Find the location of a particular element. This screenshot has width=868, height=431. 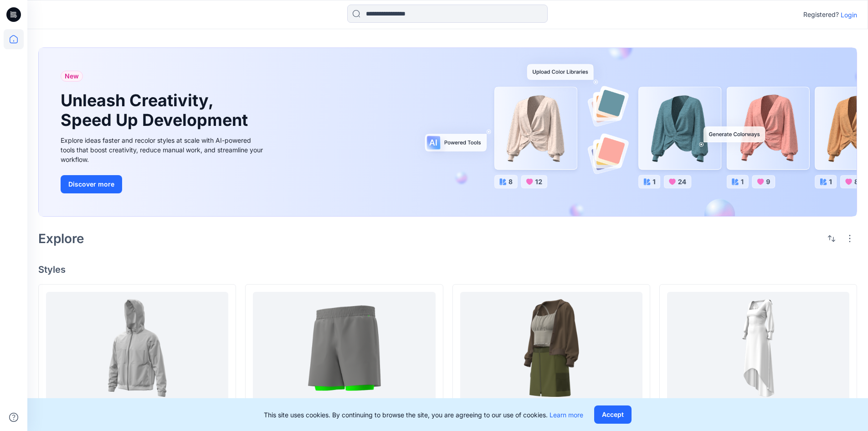

h1: Unleash Creativity, Speed Up Development is located at coordinates (156, 110).